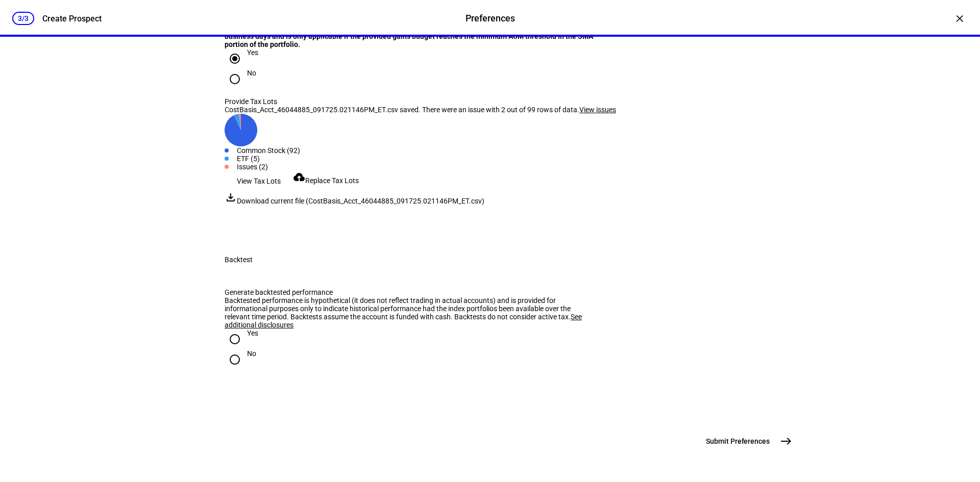 The image size is (980, 482). Describe the element at coordinates (402, 110) in the screenshot. I see `span: CostBasis_Acct_46044885_091725.021146PM_ET.csv saved. There were an issue with 2 out of 99 rows o...` at that location.